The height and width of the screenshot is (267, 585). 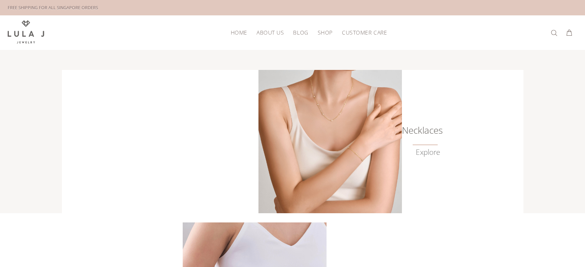 I want to click on h6: Necklaces, so click(x=420, y=130).